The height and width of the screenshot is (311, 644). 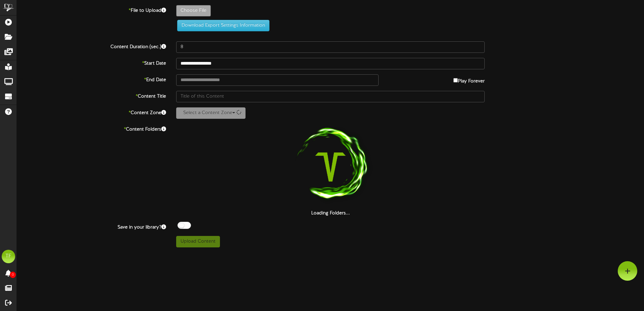 I want to click on label: File to Upload, so click(x=91, y=9).